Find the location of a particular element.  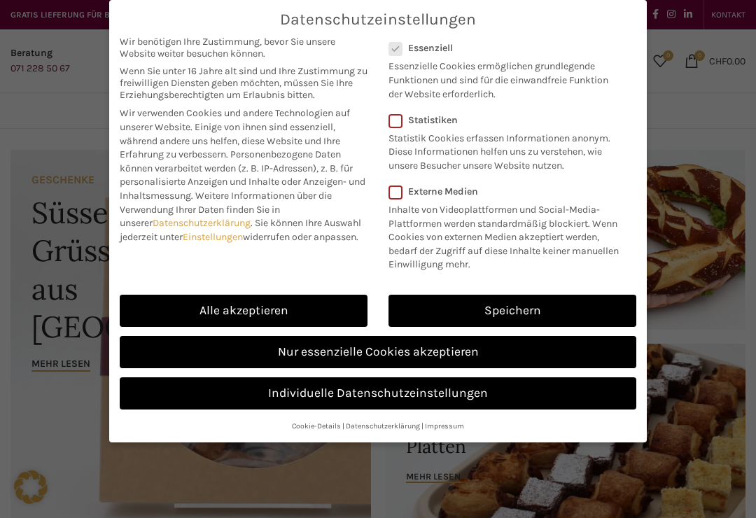

p: Essenzielle Cookies ermöglichen grundlegende Funktionen und sind für die einwandfreie Funktion de... is located at coordinates (503, 77).